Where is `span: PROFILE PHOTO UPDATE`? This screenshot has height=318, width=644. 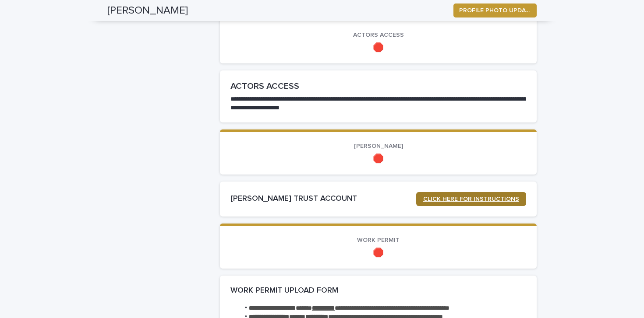 span: PROFILE PHOTO UPDATE is located at coordinates (495, 11).